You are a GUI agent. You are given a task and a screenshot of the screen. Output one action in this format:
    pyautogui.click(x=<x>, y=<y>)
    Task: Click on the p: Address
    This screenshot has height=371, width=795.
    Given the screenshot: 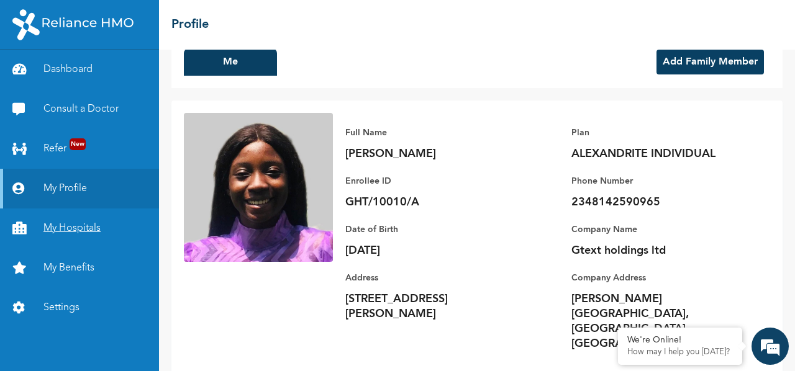 What is the action you would take?
    pyautogui.click(x=432, y=278)
    